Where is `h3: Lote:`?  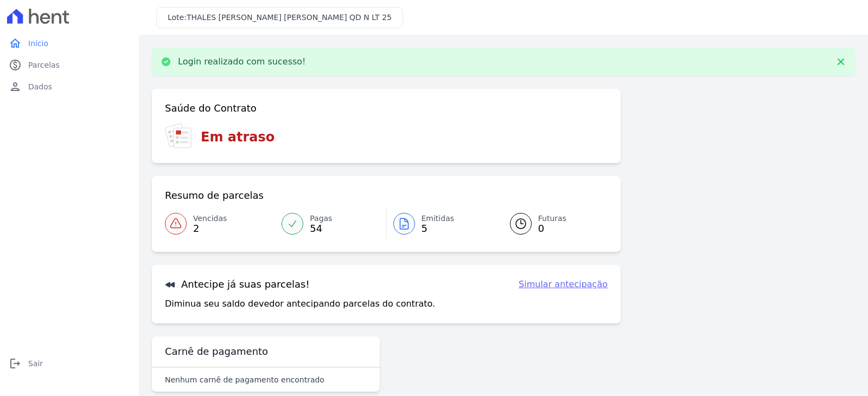
h3: Lote: is located at coordinates (280, 17).